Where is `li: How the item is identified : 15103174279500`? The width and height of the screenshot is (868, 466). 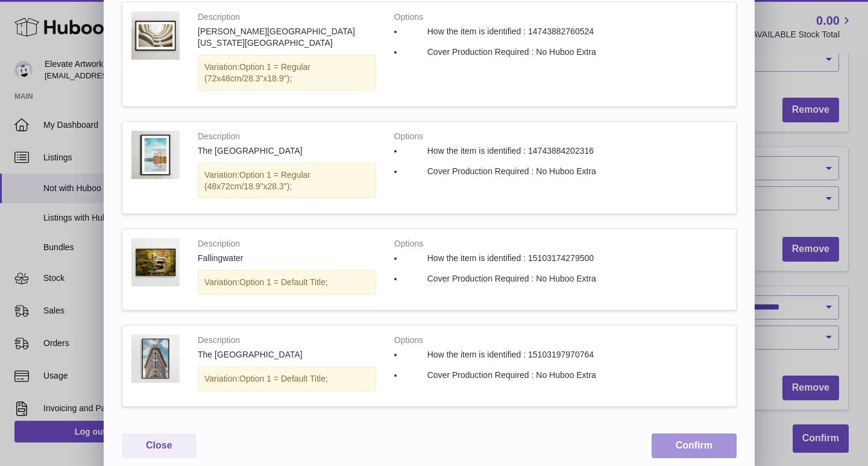 li: How the item is identified : 15103174279500 is located at coordinates (510, 258).